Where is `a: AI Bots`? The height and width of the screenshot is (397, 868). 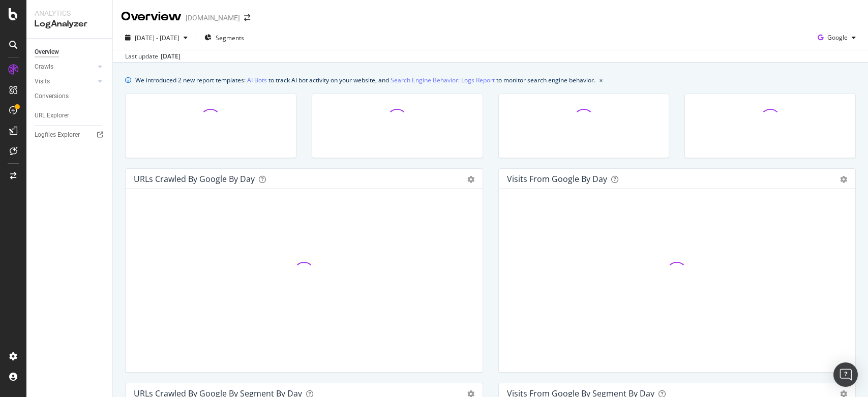
a: AI Bots is located at coordinates (257, 80).